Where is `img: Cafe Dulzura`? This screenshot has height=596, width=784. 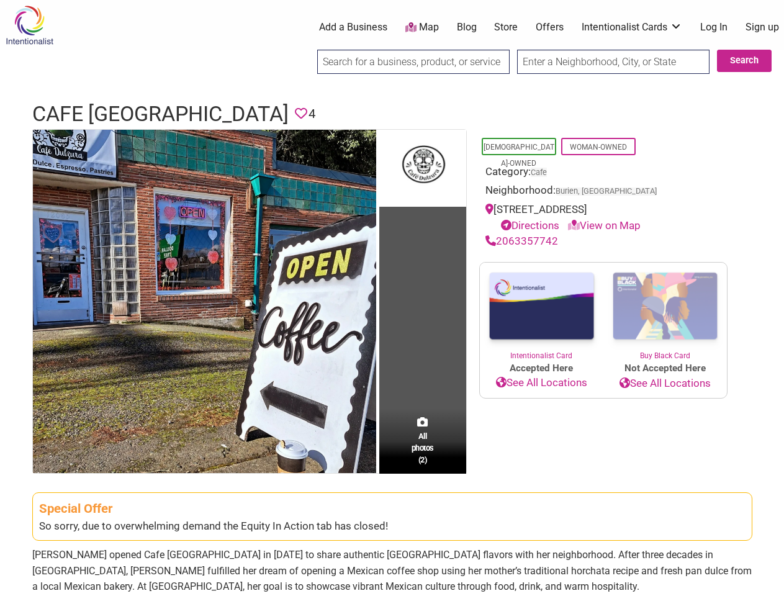
img: Cafe Dulzura is located at coordinates (204, 301).